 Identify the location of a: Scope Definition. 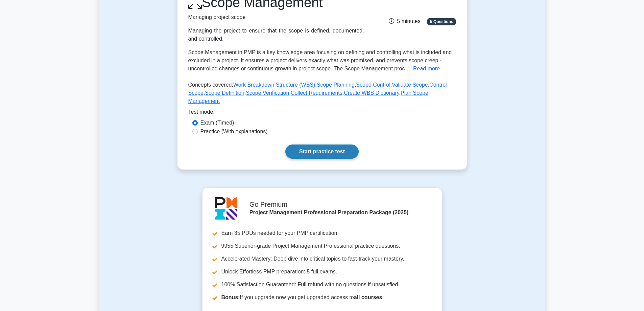
(225, 93).